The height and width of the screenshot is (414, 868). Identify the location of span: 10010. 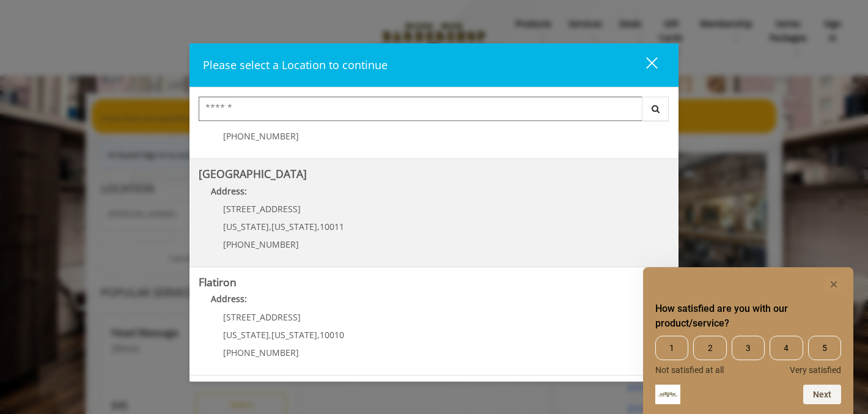
(332, 334).